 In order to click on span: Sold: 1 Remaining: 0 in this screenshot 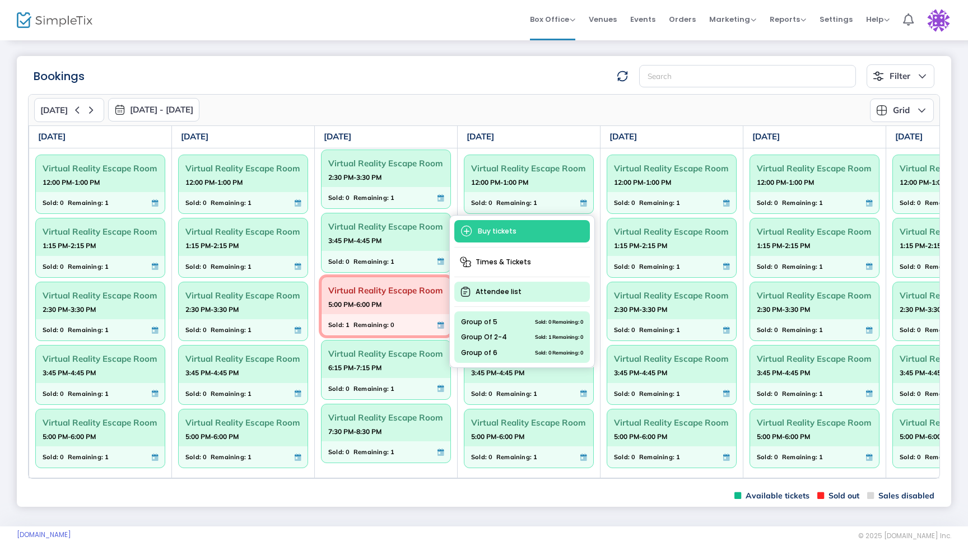, I will do `click(559, 337)`.